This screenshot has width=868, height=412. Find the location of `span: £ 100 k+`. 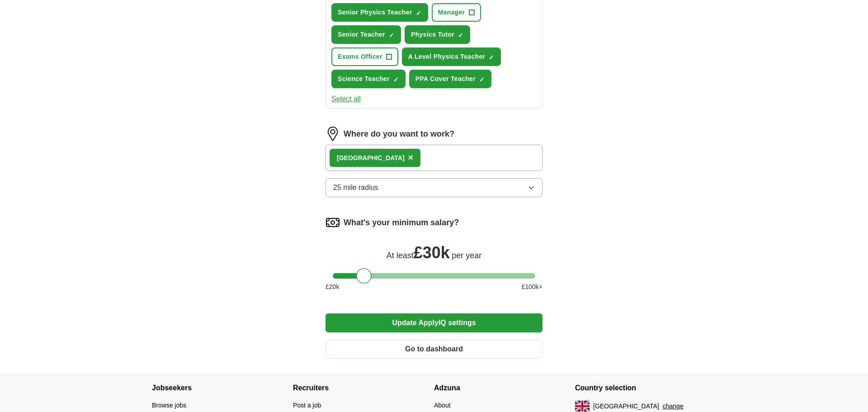

span: £ 100 k+ is located at coordinates (533, 287).